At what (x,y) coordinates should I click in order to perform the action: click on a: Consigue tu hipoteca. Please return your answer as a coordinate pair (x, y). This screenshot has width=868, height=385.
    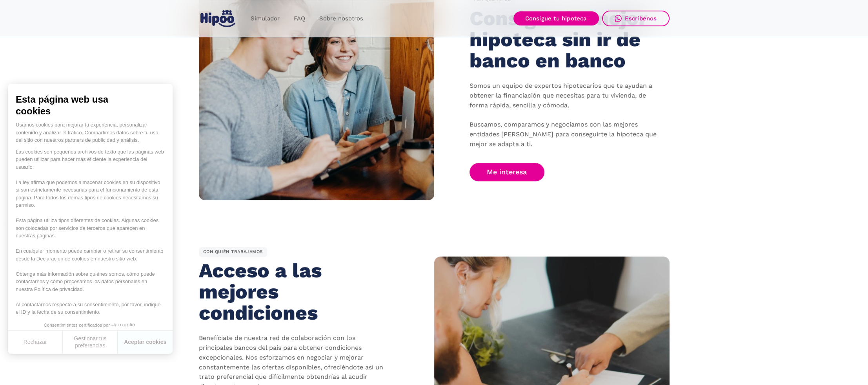
    Looking at the image, I should click on (556, 18).